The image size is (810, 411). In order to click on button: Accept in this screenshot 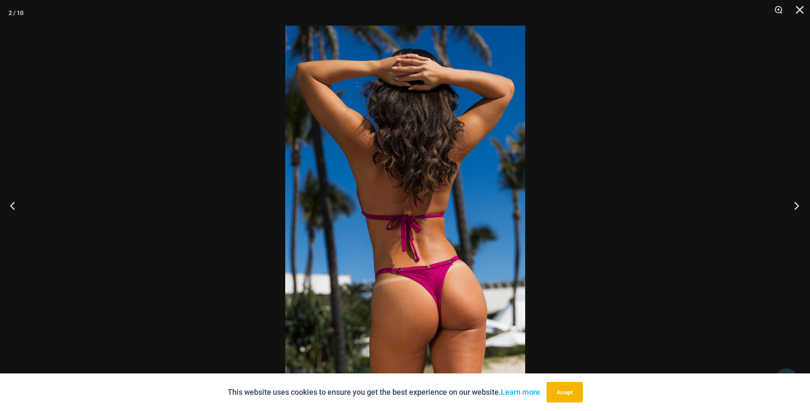, I will do `click(564, 392)`.